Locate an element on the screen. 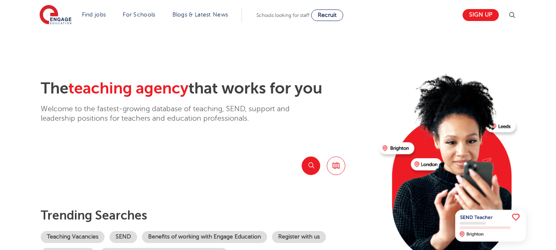 Image resolution: width=556 pixels, height=250 pixels. button: Search is located at coordinates (311, 166).